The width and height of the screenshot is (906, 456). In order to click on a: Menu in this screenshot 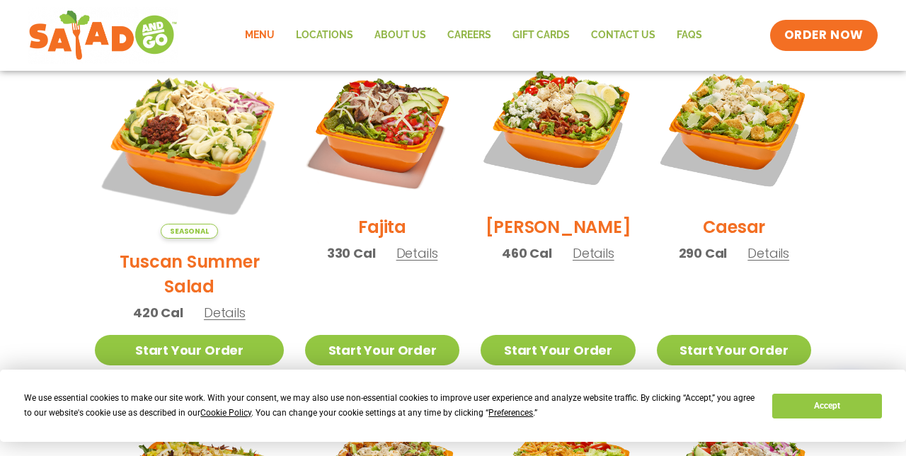, I will do `click(260, 35)`.